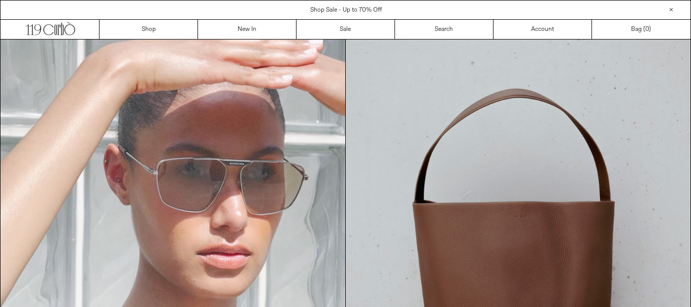  I want to click on a: Search, so click(444, 29).